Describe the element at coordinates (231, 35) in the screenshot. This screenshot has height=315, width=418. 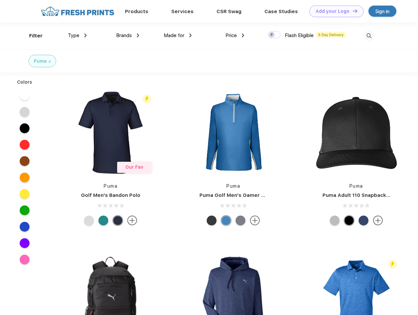
I see `span: Price` at that location.